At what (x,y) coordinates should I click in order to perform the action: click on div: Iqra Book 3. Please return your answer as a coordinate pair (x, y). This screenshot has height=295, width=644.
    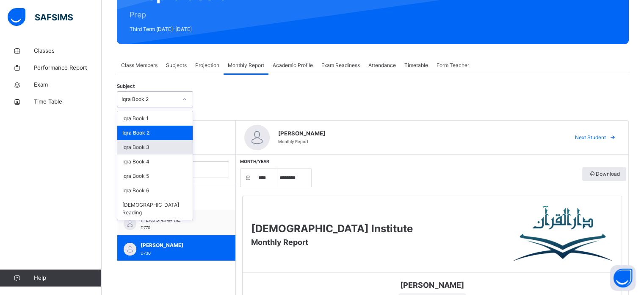
    Looking at the image, I should click on (155, 147).